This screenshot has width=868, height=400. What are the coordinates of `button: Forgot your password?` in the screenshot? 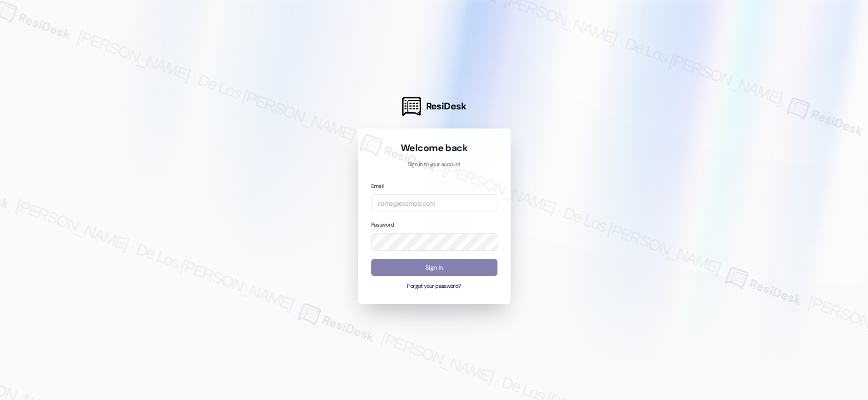 It's located at (434, 287).